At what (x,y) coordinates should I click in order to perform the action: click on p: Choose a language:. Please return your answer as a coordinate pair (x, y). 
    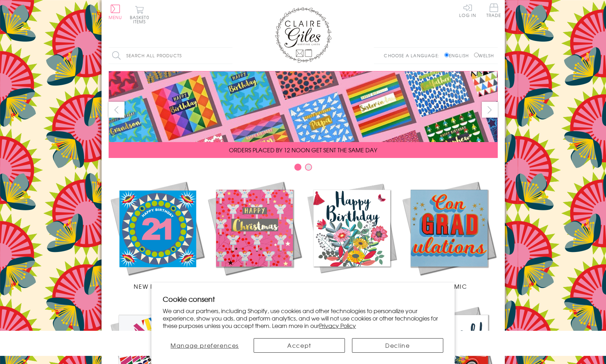
    Looking at the image, I should click on (414, 55).